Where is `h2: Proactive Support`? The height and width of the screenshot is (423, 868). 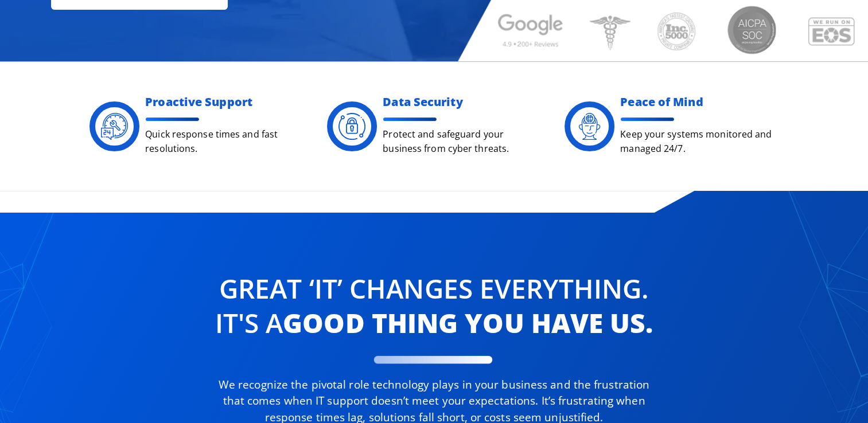 h2: Proactive Support is located at coordinates (222, 102).